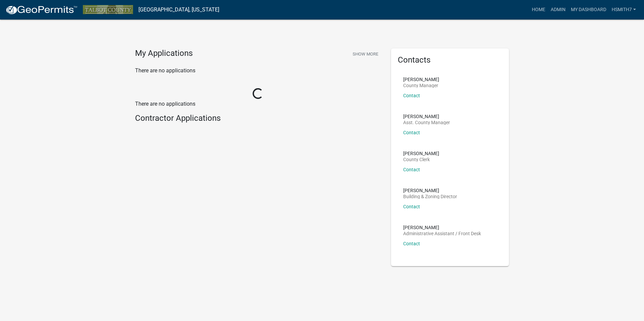  Describe the element at coordinates (108, 9) in the screenshot. I see `img: Talbot County, Georgia` at that location.